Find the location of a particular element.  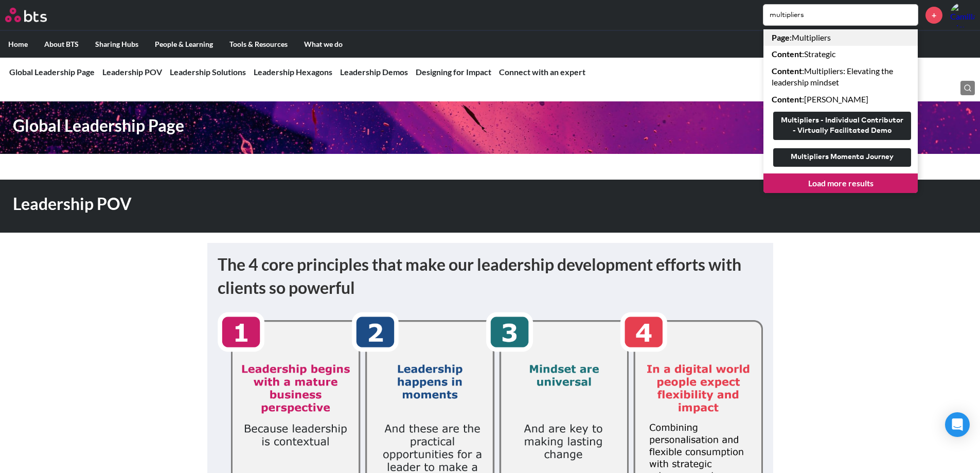

label: About BTS is located at coordinates (61, 44).